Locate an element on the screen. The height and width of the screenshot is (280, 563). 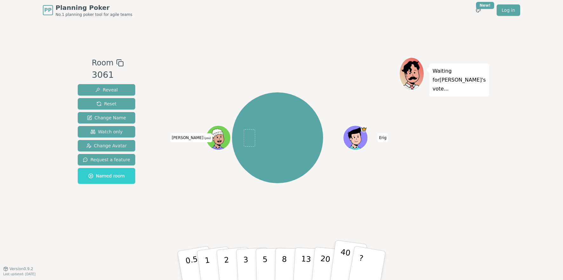
button: Named room is located at coordinates (106, 176).